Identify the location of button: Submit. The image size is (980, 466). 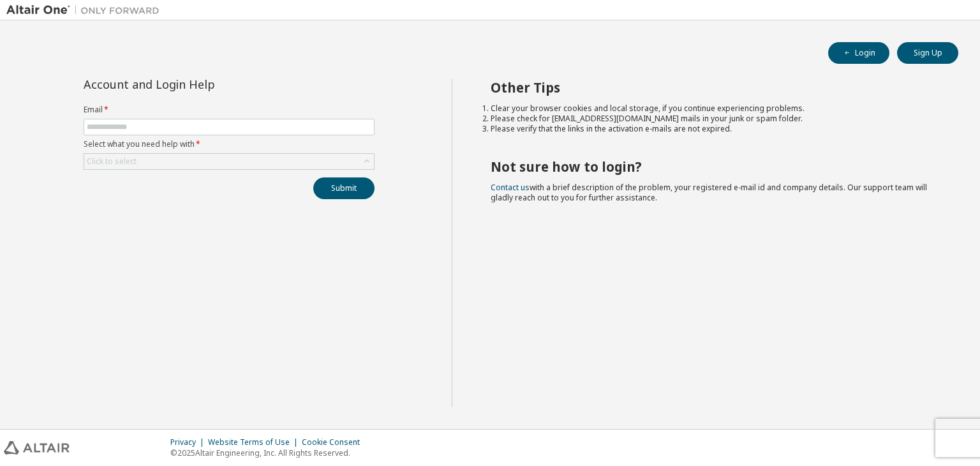
(344, 188).